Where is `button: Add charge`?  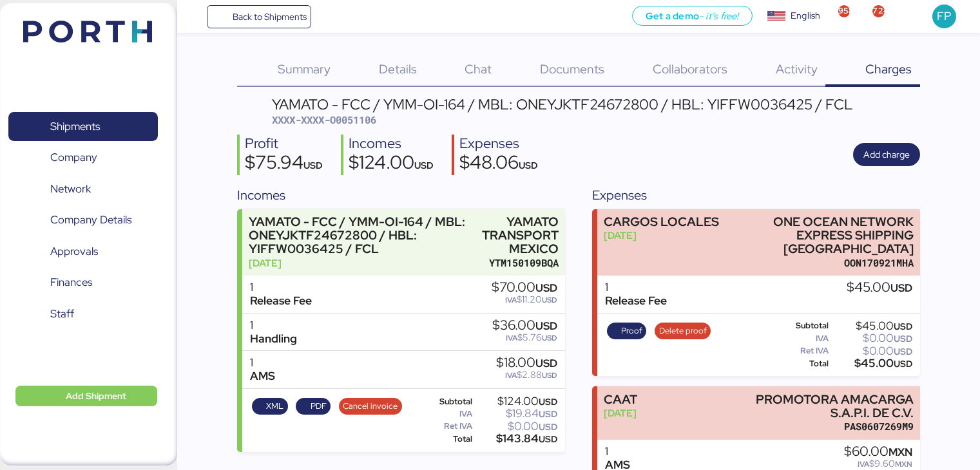 button: Add charge is located at coordinates (886, 155).